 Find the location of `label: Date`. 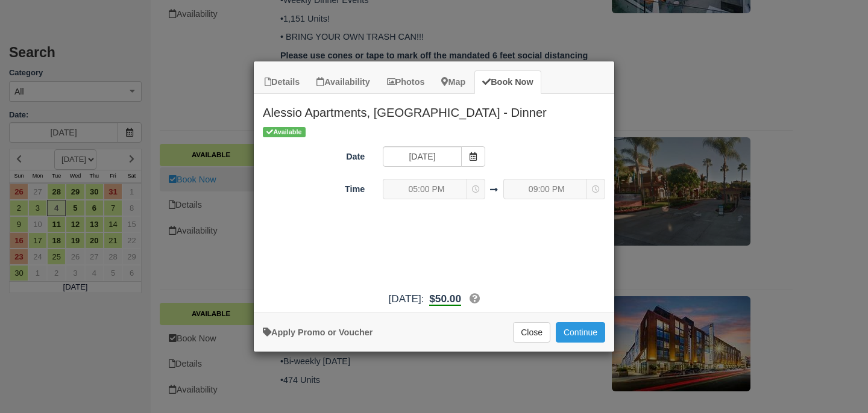

label: Date is located at coordinates (313, 155).